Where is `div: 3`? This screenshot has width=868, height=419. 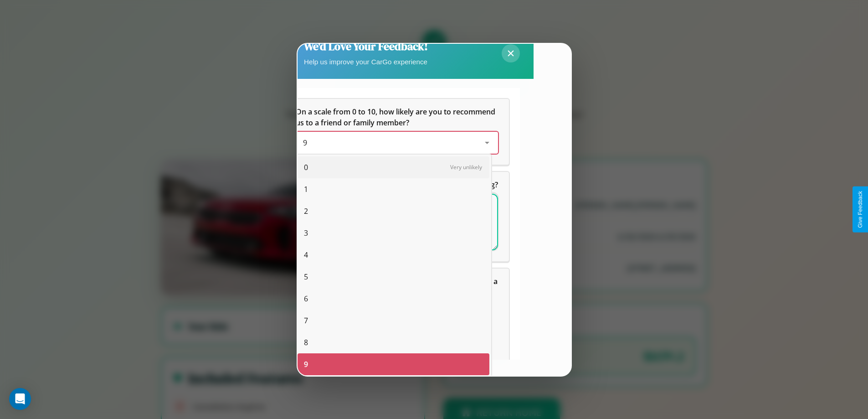
div: 3 is located at coordinates (393, 233).